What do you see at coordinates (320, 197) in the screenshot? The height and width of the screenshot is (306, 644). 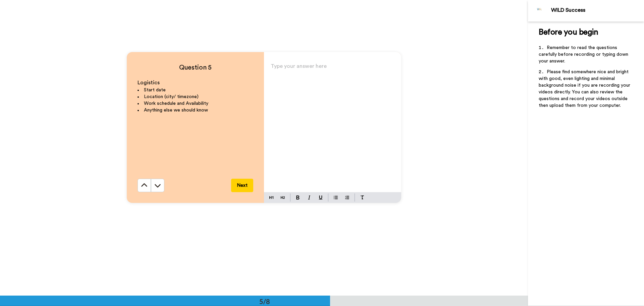 I see `img: underline-mark.svg` at bounding box center [320, 197].